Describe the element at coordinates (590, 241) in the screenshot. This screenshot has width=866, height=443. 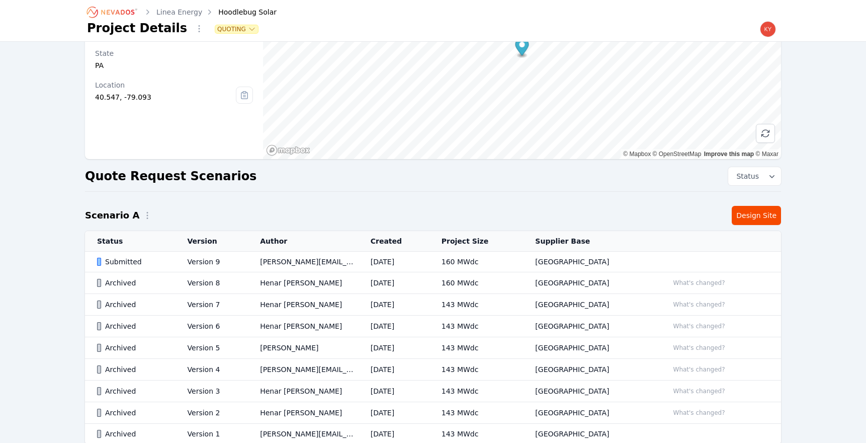
I see `th: Supplier Base` at that location.